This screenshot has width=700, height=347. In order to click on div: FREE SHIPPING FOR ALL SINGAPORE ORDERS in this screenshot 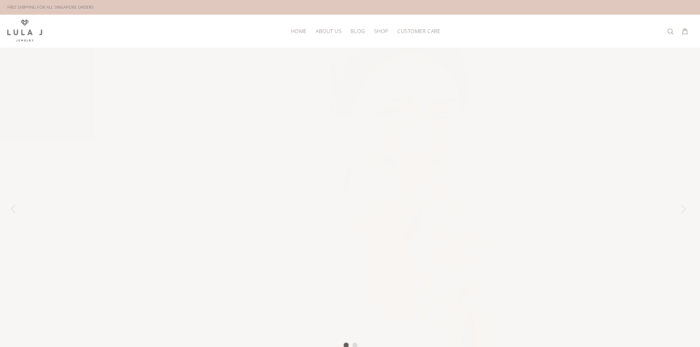, I will do `click(50, 7)`.